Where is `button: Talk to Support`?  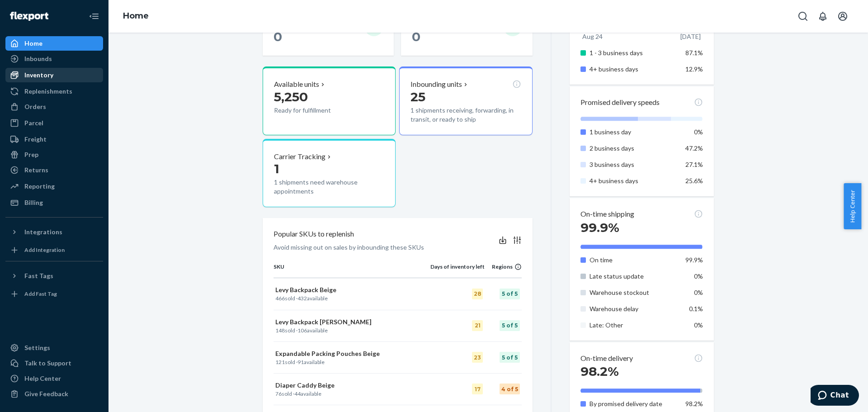 button: Talk to Support is located at coordinates (55, 363).